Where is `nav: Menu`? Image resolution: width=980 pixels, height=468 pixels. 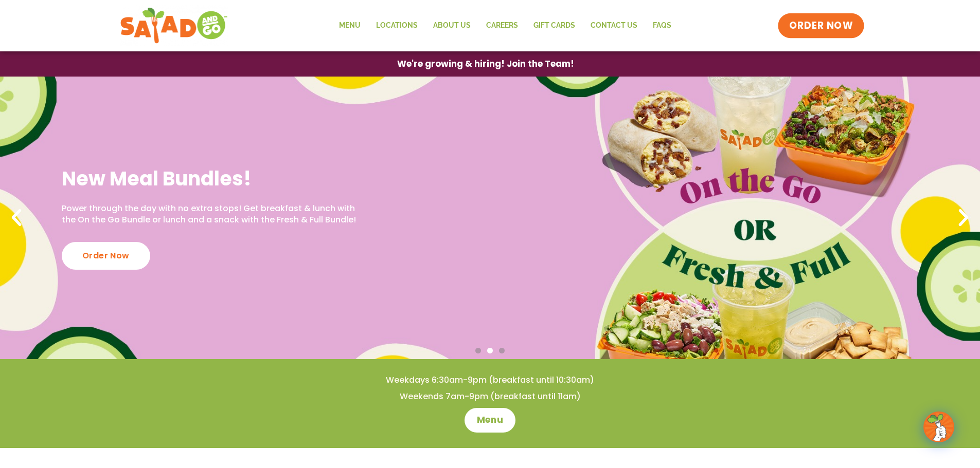 nav: Menu is located at coordinates (505, 26).